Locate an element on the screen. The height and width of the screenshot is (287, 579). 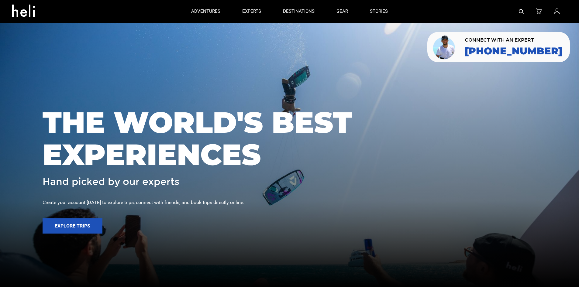
span: Hand picked by our experts is located at coordinates (111, 182).